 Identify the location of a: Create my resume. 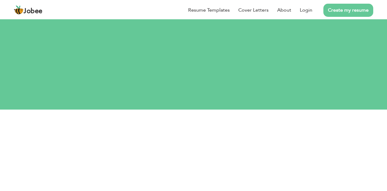
(348, 10).